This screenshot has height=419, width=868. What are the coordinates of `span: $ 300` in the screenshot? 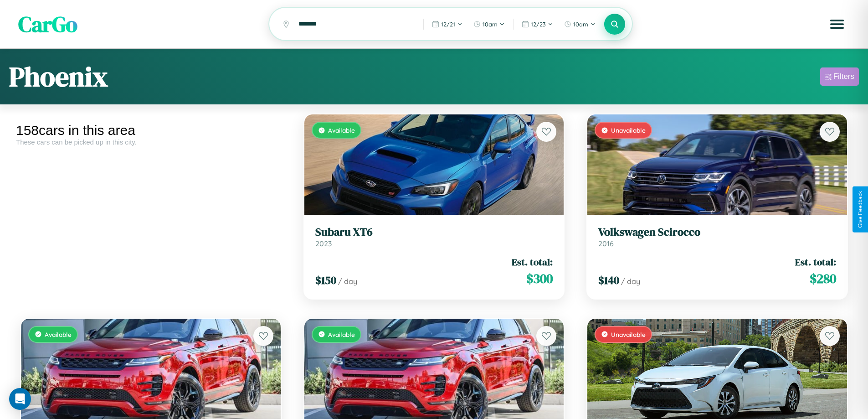 It's located at (539, 278).